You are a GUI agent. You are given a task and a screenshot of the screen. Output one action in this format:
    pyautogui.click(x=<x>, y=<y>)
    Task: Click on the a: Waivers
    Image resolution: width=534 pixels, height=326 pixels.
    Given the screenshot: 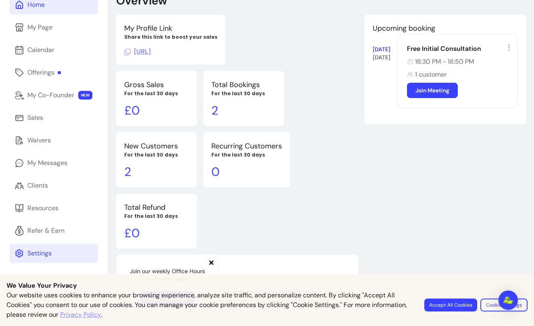 What is the action you would take?
    pyautogui.click(x=54, y=140)
    